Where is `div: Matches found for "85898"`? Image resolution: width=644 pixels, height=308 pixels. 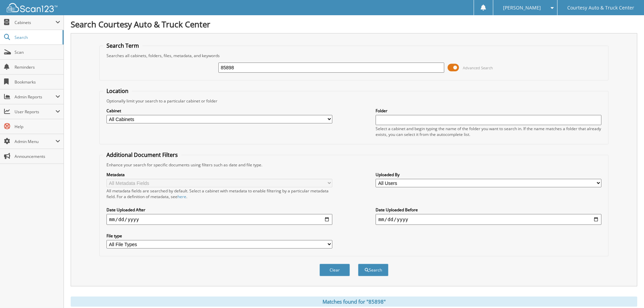
div: Matches found for "85898" is located at coordinates (354, 301).